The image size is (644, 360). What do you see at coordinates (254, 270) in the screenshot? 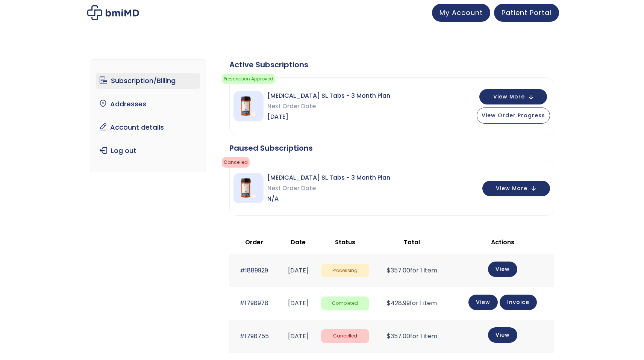
I see `a: #1889929` at bounding box center [254, 270].